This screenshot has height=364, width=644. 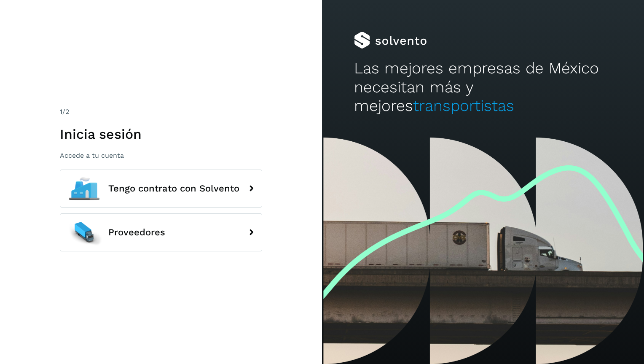 I want to click on div: /2, so click(x=161, y=112).